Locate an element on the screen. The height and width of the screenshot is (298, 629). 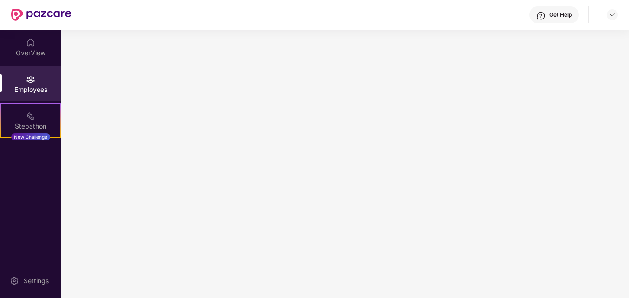
img: svg+xml;base64,PHN2ZyBpZD0iRHJvcGRvd24tMzJ4MzIiIHhtbG5zPSJodHRwOi8vd3d3LnczLm9yZy8yMDAwL3N2ZyIgd2... is located at coordinates (612, 15).